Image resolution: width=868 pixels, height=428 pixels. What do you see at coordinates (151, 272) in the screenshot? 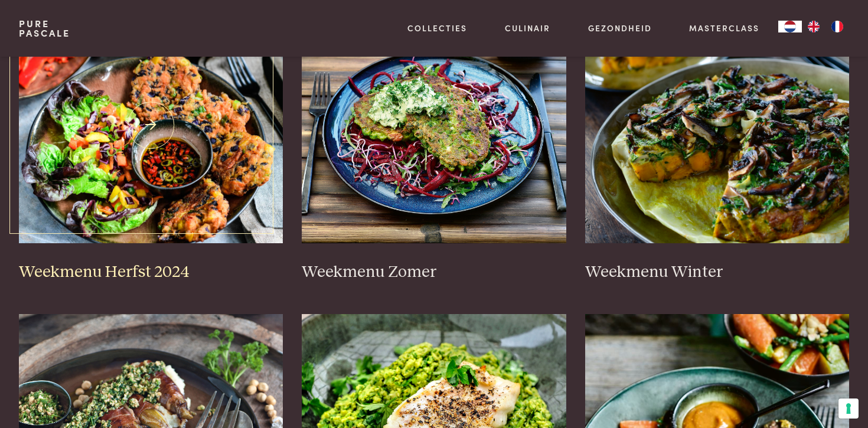
I see `h3: Weekmenu Herfst 2024` at bounding box center [151, 272].